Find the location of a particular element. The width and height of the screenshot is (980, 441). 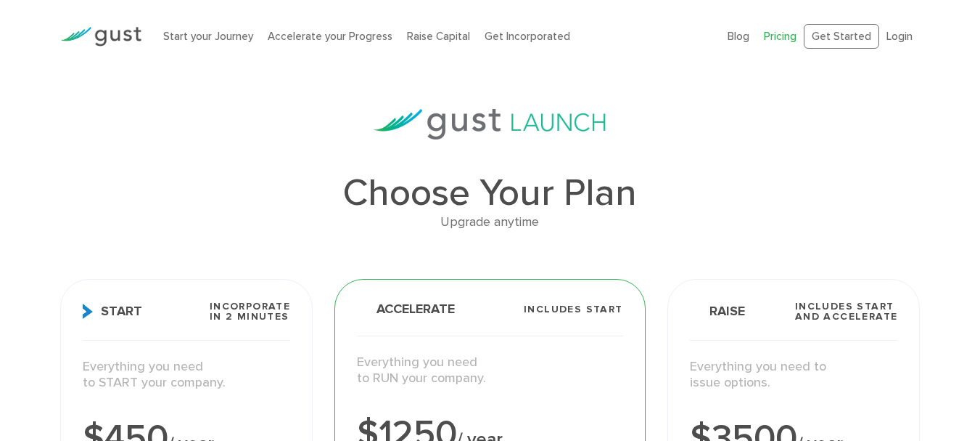

a: Raise Capital is located at coordinates (438, 36).